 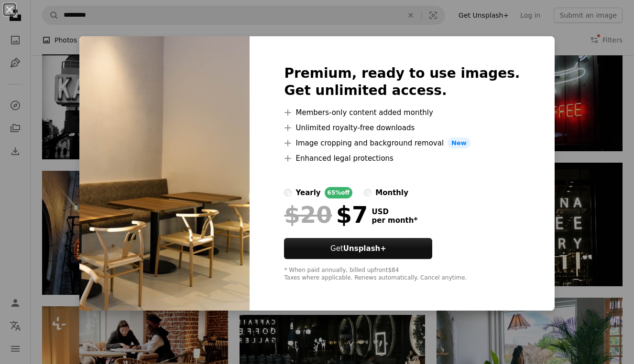 I want to click on span: New, so click(x=459, y=143).